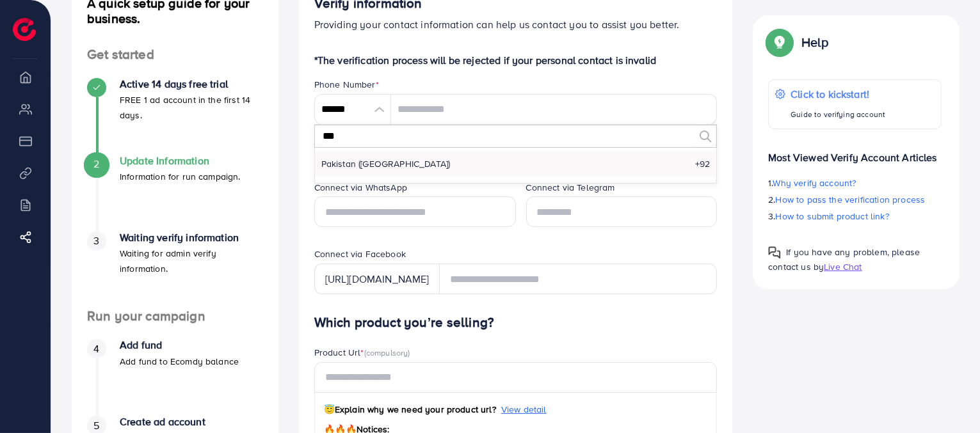 This screenshot has height=433, width=980. Describe the element at coordinates (842, 267) in the screenshot. I see `span: Live Chat` at that location.